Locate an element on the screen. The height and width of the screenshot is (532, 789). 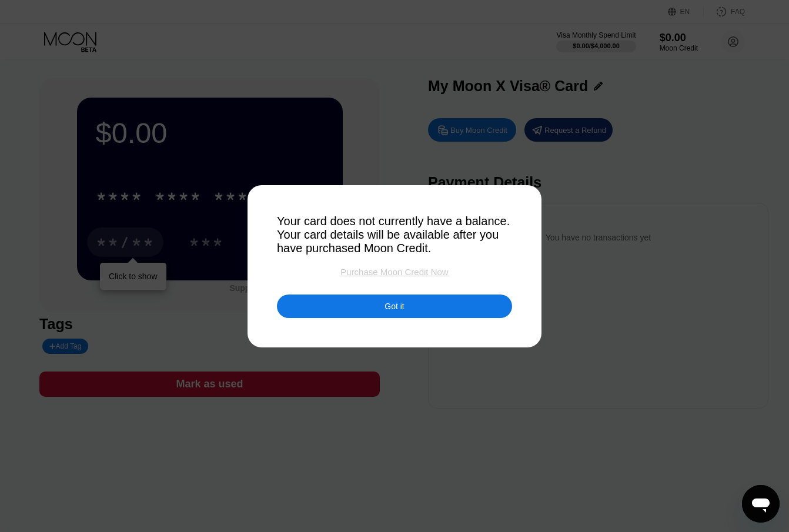
div: Got it is located at coordinates (394, 306).